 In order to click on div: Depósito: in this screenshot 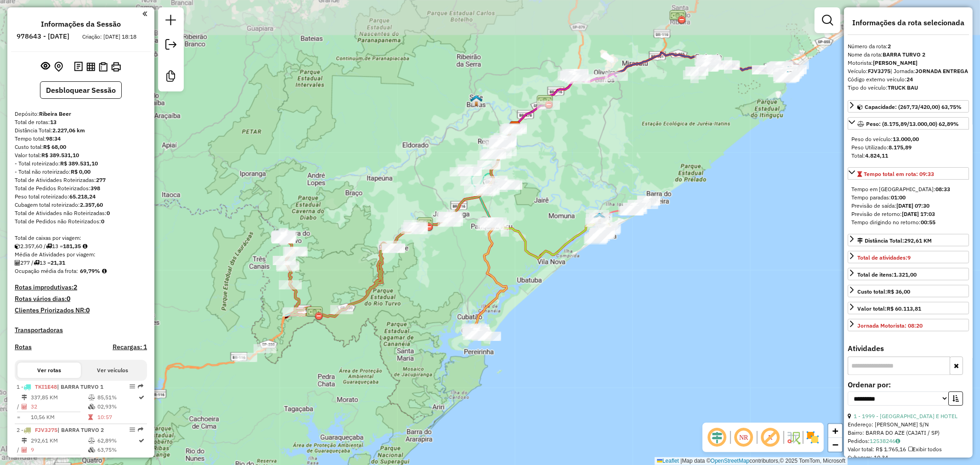, I will do `click(81, 114)`.